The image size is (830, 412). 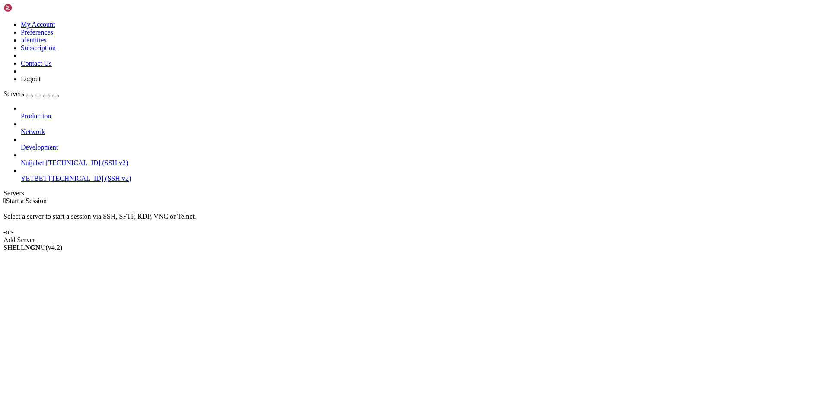 I want to click on a: Network, so click(x=424, y=132).